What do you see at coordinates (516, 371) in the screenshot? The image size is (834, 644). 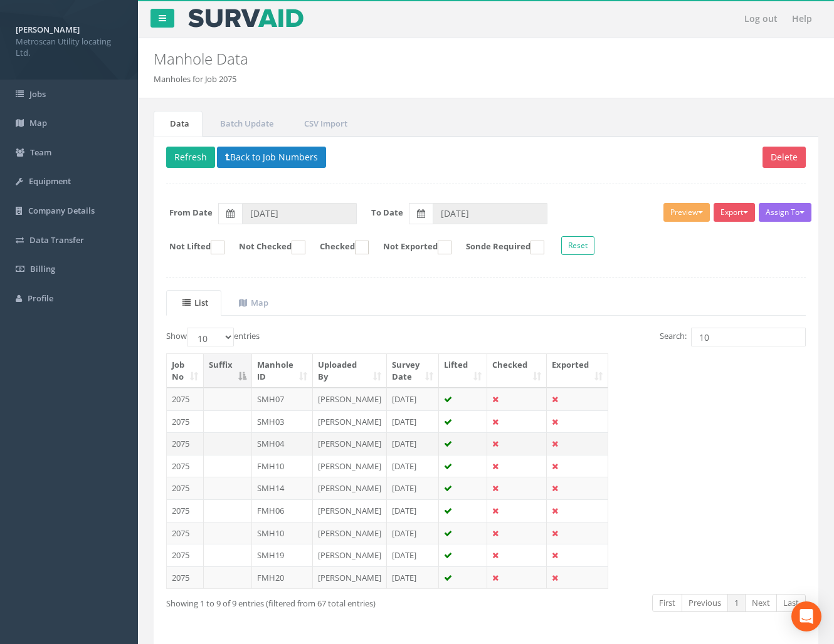 I see `th: Checked: activate to sort column ascending` at bounding box center [516, 371].